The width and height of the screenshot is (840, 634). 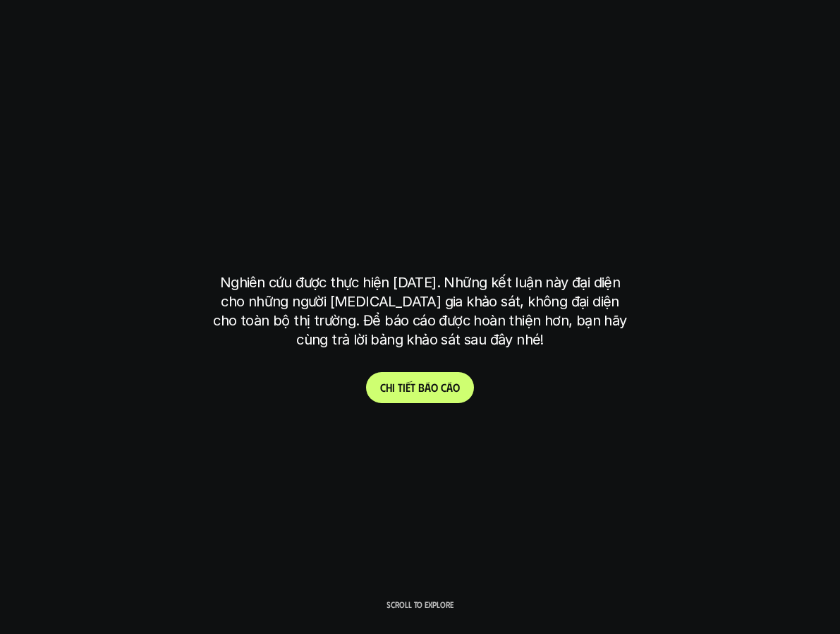 What do you see at coordinates (420, 604) in the screenshot?
I see `p: Scroll to explore` at bounding box center [420, 604].